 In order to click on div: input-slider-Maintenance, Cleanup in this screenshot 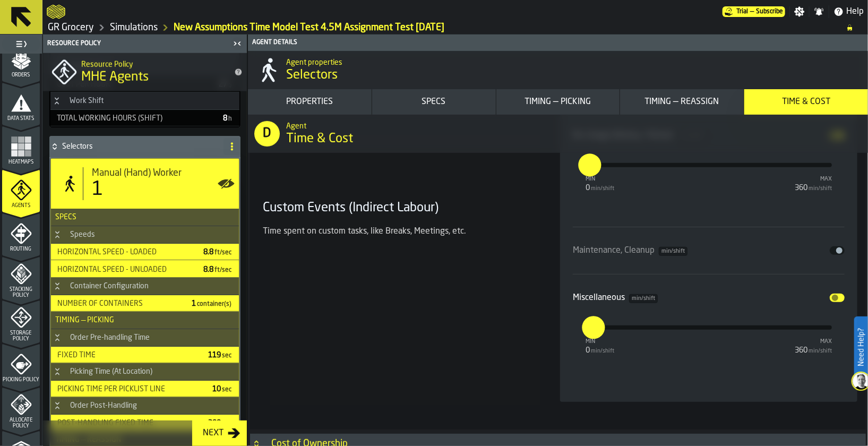, I will do `click(709, 251)`.